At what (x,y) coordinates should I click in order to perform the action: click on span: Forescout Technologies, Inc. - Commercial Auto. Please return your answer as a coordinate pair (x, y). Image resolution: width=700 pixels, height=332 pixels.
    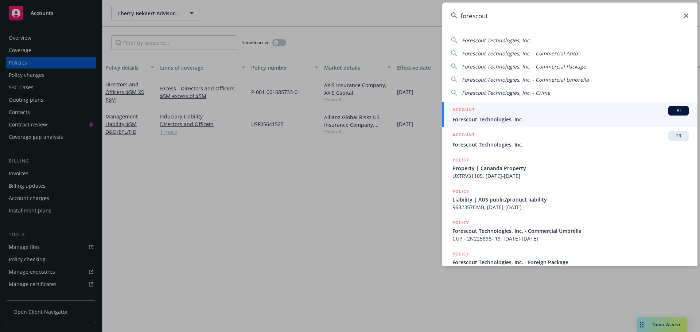
    Looking at the image, I should click on (519, 53).